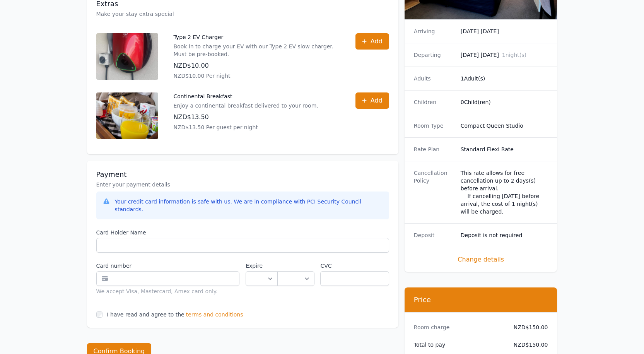 This screenshot has width=644, height=354. I want to click on img: Type 2 EV Charger, so click(127, 57).